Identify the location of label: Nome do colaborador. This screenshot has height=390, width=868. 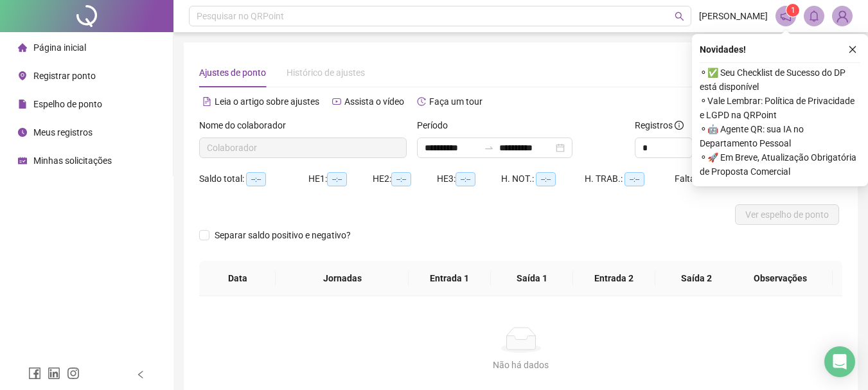
(247, 125).